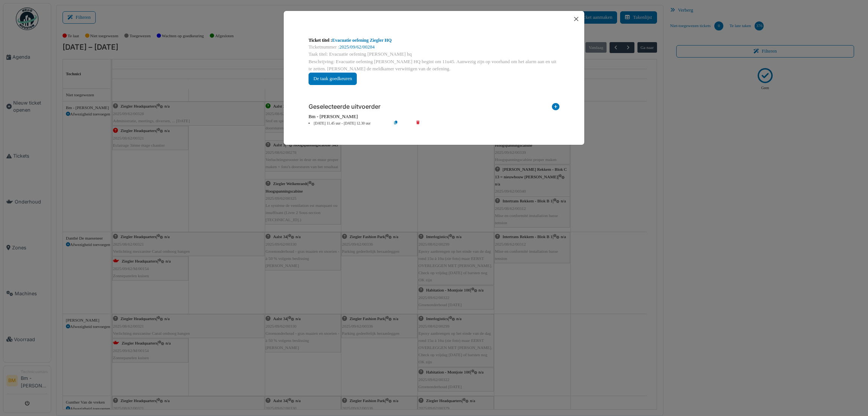 The height and width of the screenshot is (416, 868). Describe the element at coordinates (344, 106) in the screenshot. I see `h6: Geselecteerde uitvoerder` at that location.